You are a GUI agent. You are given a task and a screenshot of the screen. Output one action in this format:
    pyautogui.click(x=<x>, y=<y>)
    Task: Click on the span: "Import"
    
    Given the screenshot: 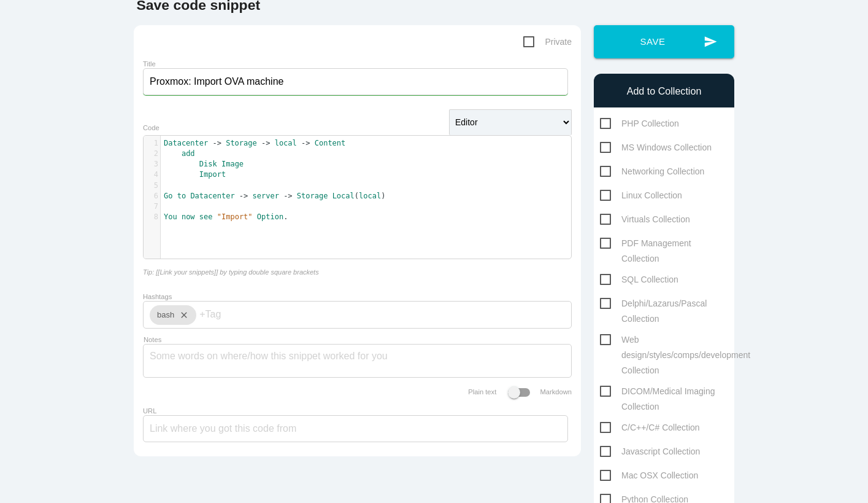 What is the action you would take?
    pyautogui.click(x=235, y=217)
    